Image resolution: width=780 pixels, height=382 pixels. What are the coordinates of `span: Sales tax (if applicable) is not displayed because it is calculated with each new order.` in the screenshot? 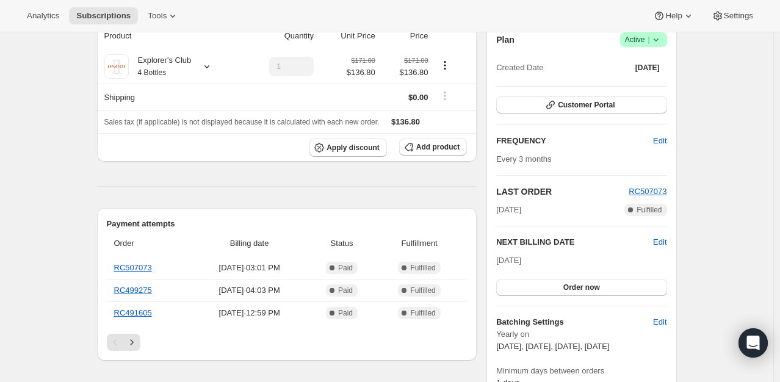 It's located at (242, 122).